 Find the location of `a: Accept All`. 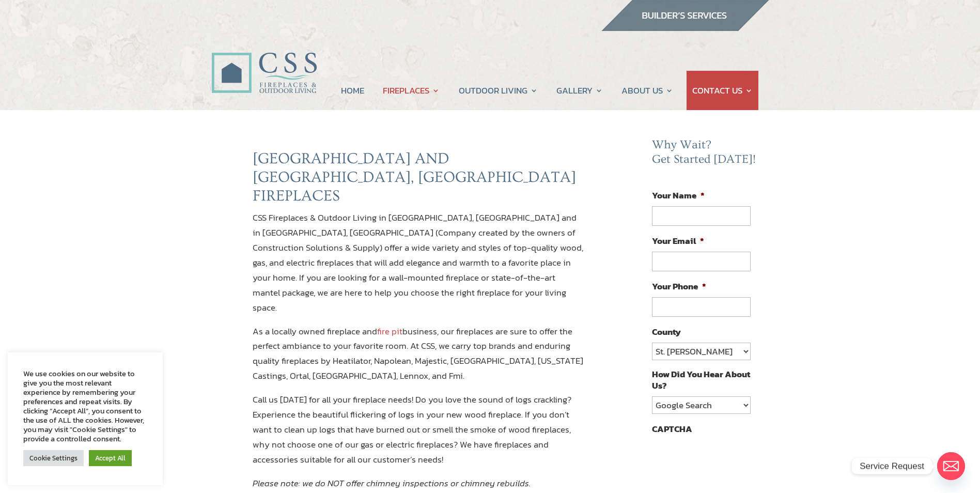

a: Accept All is located at coordinates (110, 458).